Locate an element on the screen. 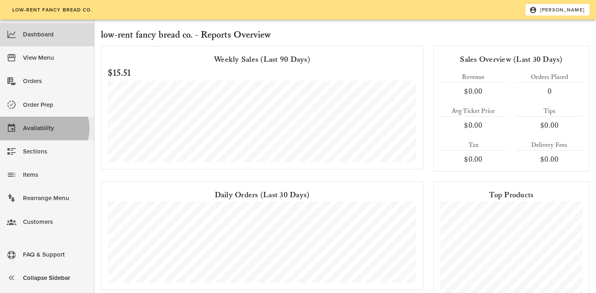  div: Orders Placed is located at coordinates (549, 77).